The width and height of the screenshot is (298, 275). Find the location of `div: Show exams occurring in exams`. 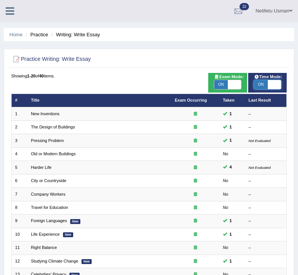

div: Show exams occurring in exams is located at coordinates (228, 83).